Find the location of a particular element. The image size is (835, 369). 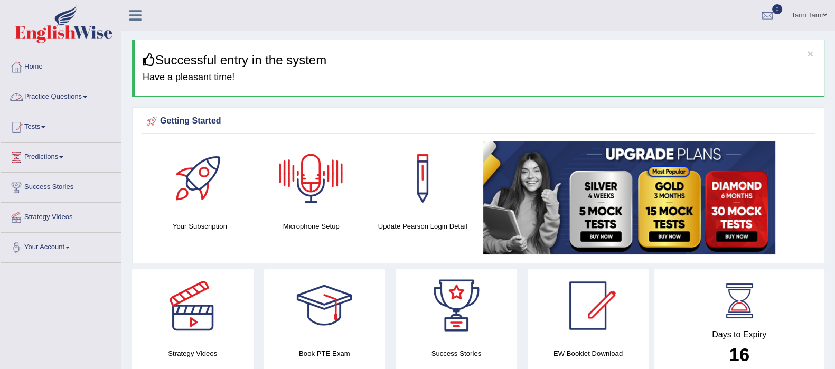

h4: Have a pleasant time! is located at coordinates (479, 78).